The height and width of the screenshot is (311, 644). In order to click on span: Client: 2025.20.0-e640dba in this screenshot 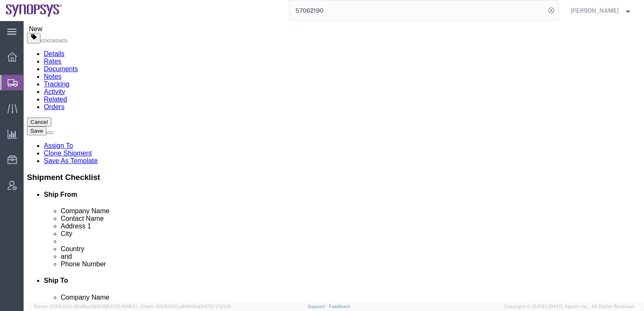, I will do `click(186, 307)`.